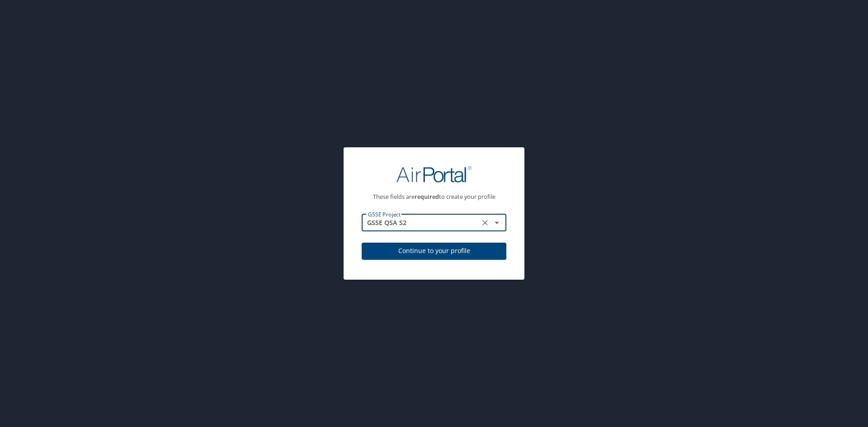  I want to click on button: Open, so click(497, 222).